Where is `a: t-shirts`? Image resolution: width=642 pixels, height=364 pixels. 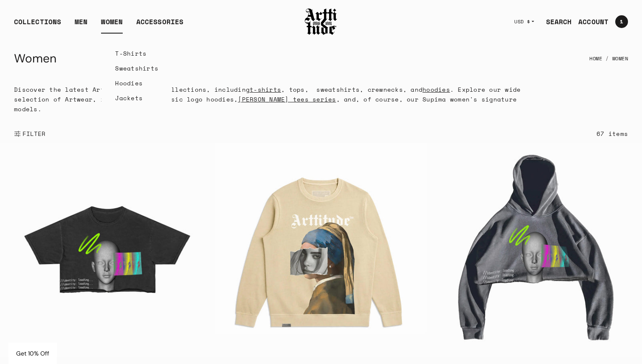 a: t-shirts is located at coordinates (265, 89).